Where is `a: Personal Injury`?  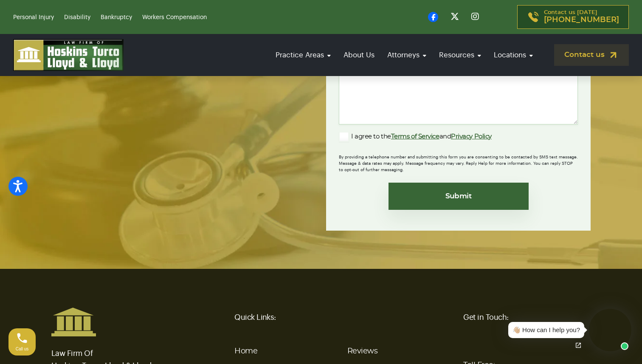
a: Personal Injury is located at coordinates (33, 17).